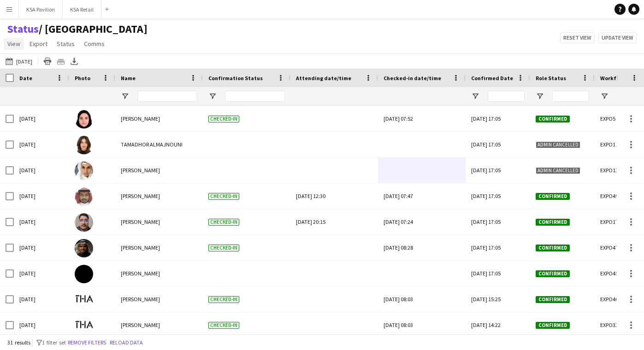 This screenshot has height=350, width=644. Describe the element at coordinates (38, 44) in the screenshot. I see `a: Export` at that location.